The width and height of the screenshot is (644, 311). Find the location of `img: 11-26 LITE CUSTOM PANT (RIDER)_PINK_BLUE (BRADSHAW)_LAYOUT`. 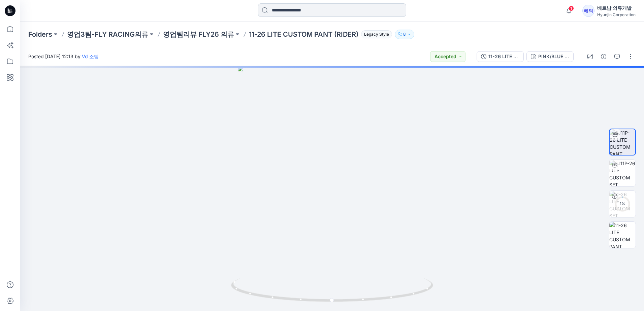

img: 11-26 LITE CUSTOM PANT (RIDER)_PINK_BLUE (BRADSHAW)_LAYOUT is located at coordinates (622, 235).